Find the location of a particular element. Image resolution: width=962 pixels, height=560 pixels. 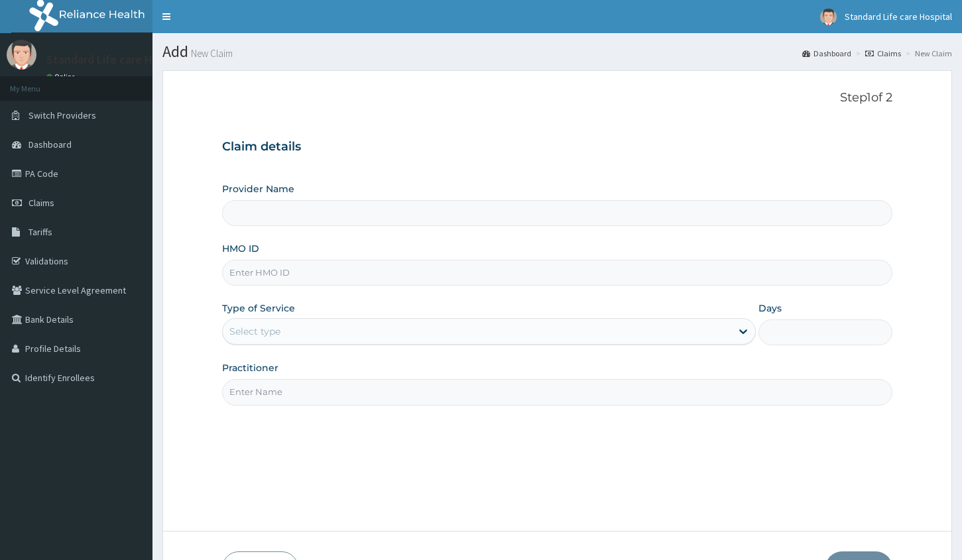

span: Switch Providers is located at coordinates (62, 116).